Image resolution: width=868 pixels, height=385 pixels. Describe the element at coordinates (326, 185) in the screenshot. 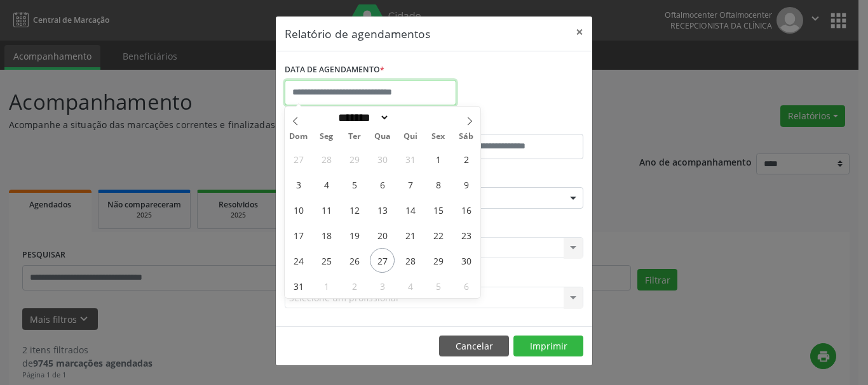

I see `span: Agosto 4, 2025` at that location.